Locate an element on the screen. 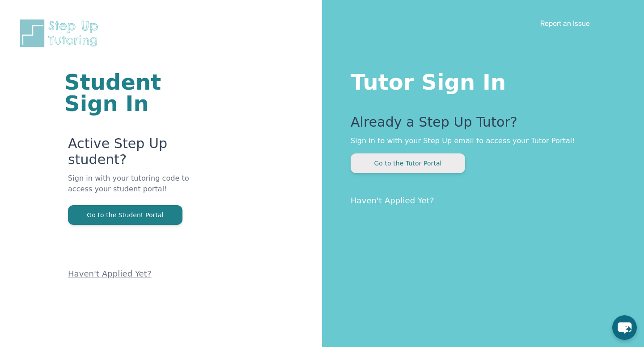 This screenshot has width=644, height=347. img: Step Up Tutoring horizontal logo is located at coordinates (60, 33).